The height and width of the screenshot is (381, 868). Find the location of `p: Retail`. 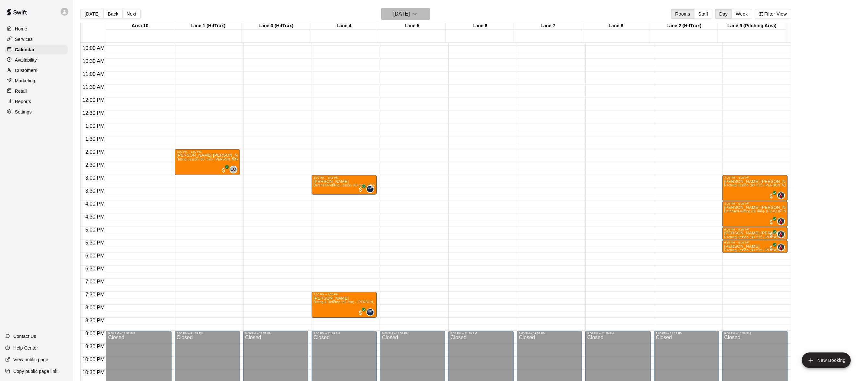

p: Retail is located at coordinates (21, 91).